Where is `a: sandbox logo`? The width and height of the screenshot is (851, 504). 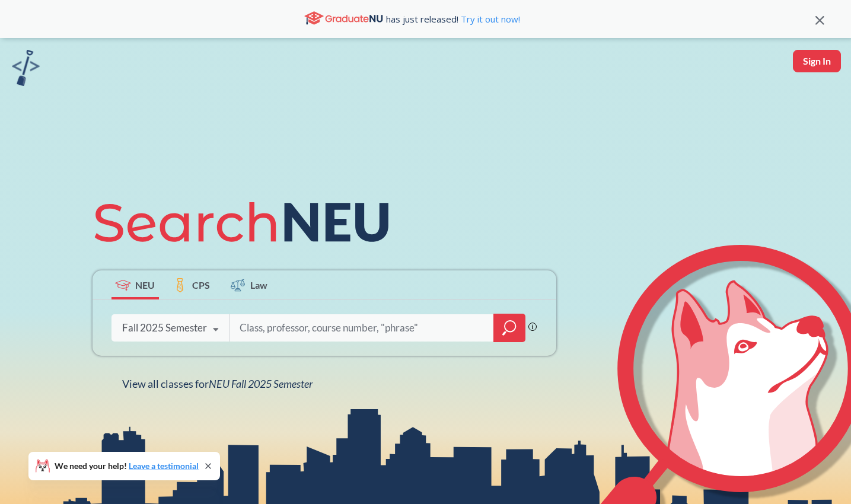
a: sandbox logo is located at coordinates (26, 69).